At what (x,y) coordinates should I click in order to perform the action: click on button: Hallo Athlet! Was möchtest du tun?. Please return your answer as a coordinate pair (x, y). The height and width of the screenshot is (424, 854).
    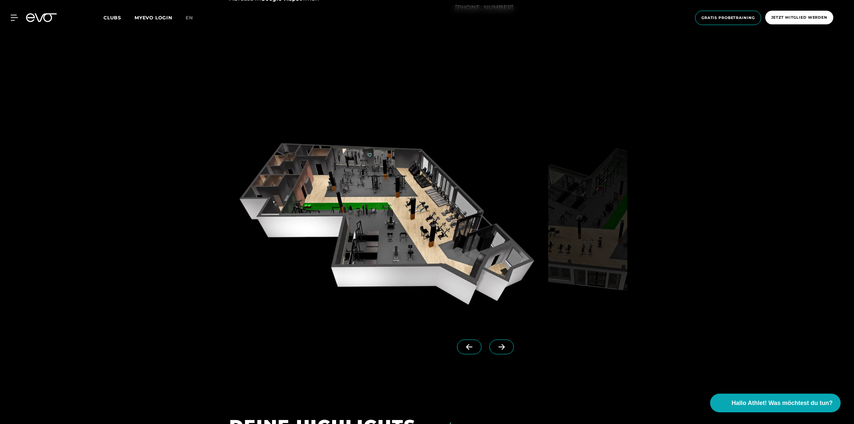
    Looking at the image, I should click on (775, 403).